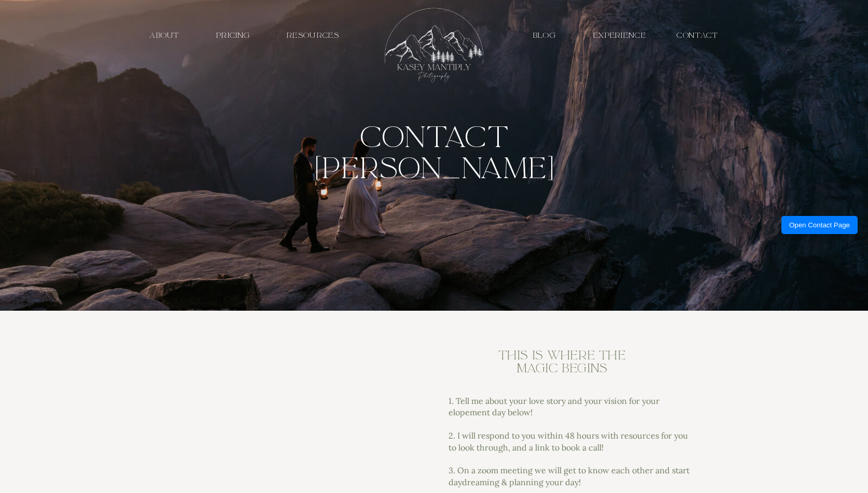 The image size is (868, 493). What do you see at coordinates (698, 35) in the screenshot?
I see `a: contact` at bounding box center [698, 35].